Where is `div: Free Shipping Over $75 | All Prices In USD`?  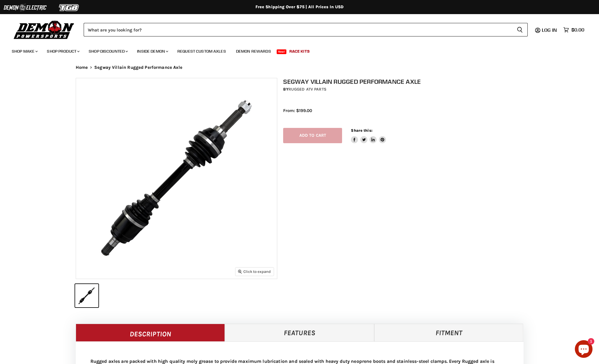
div: Free Shipping Over $75 | All Prices In USD is located at coordinates (300, 7).